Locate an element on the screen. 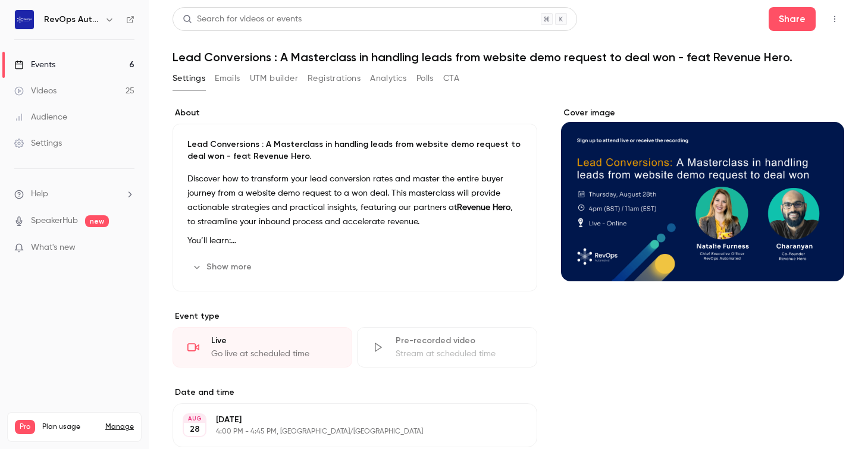  button: Share is located at coordinates (792, 19).